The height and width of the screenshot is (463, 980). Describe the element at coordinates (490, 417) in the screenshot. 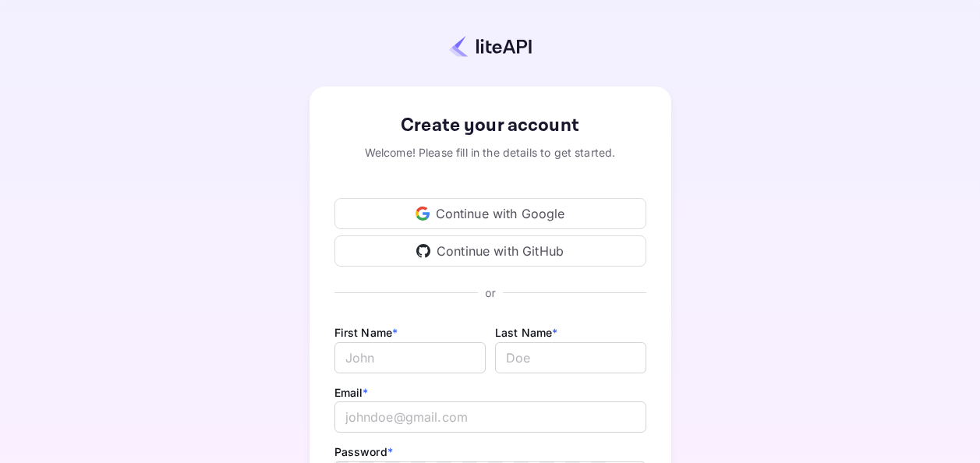

I see `input: johndoe@gmail.com` at that location.